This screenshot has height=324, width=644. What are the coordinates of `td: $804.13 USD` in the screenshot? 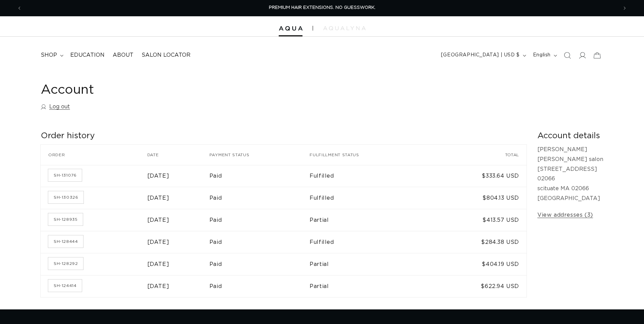 It's located at (478, 197).